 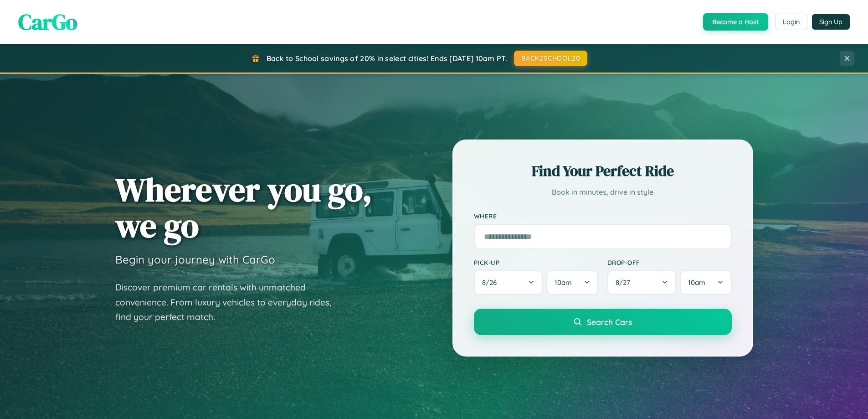 I want to click on h3: Begin your journey with CarGo, so click(x=195, y=259).